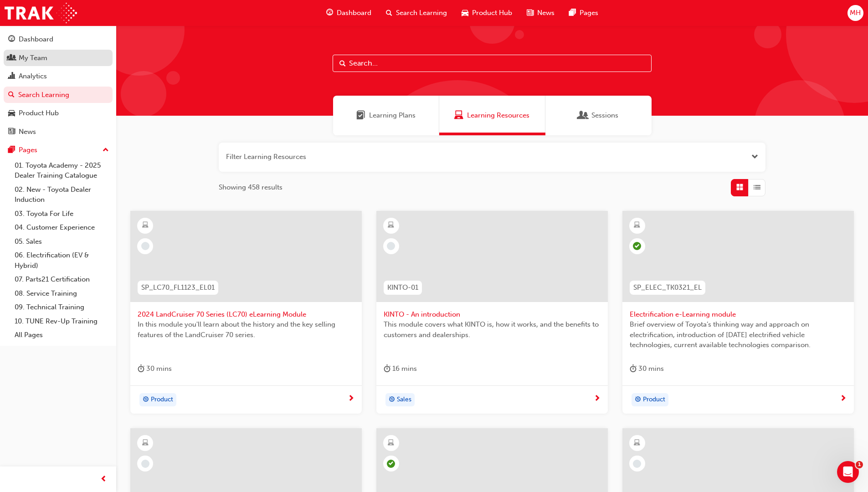 The image size is (868, 492). Describe the element at coordinates (62, 227) in the screenshot. I see `a: 04. Customer Experience` at that location.